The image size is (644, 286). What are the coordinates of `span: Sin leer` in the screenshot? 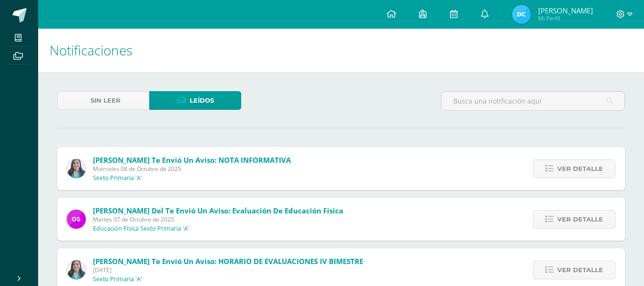 It's located at (105, 100).